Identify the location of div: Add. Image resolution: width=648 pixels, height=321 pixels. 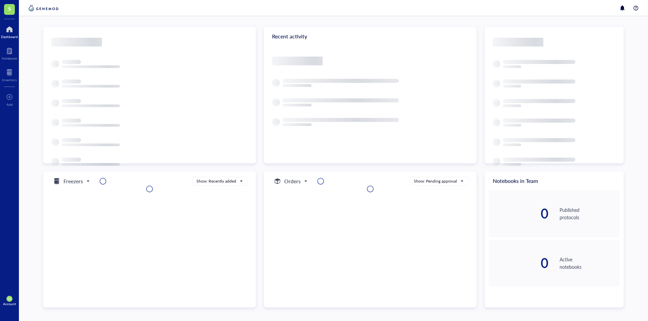
(9, 105).